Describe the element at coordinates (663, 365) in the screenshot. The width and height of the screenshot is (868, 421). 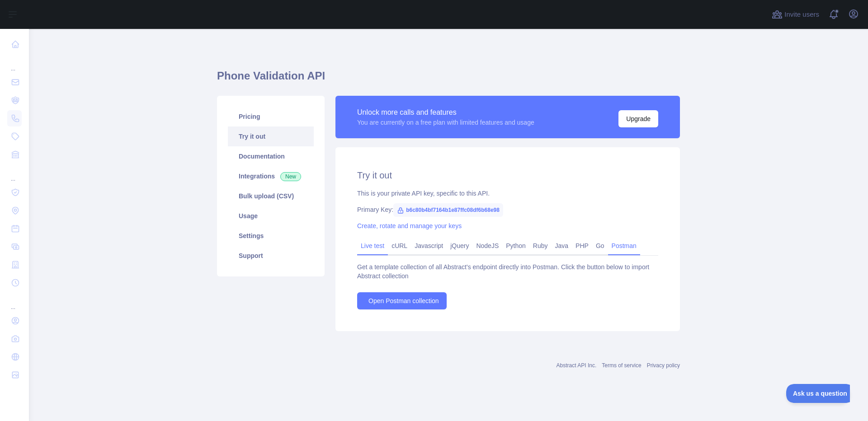
I see `a: Privacy policy` at that location.